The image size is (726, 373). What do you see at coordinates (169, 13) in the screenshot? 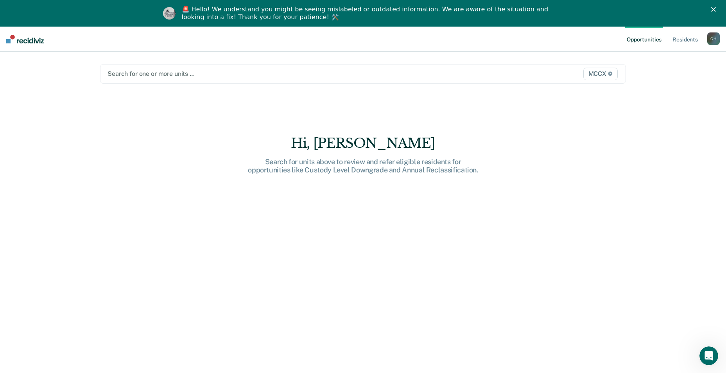
I see `img: Profile image for Kim` at bounding box center [169, 13].